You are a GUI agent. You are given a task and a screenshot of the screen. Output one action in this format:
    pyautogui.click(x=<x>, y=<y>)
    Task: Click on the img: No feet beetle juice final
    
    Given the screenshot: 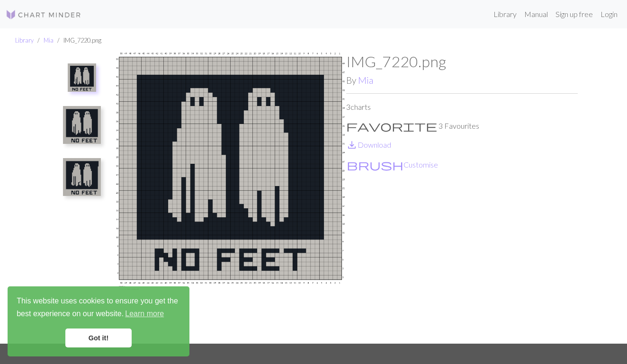 What is the action you would take?
    pyautogui.click(x=82, y=125)
    